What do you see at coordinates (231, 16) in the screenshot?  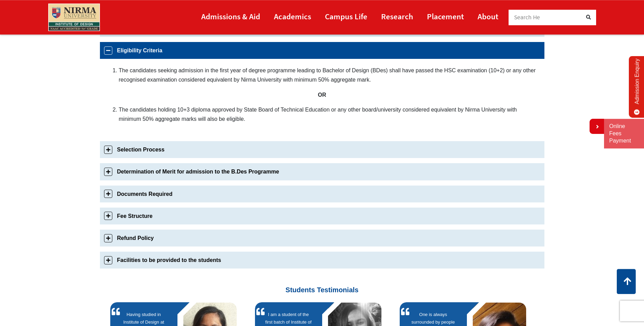 I see `a: Admissions & Aid` at bounding box center [231, 16].